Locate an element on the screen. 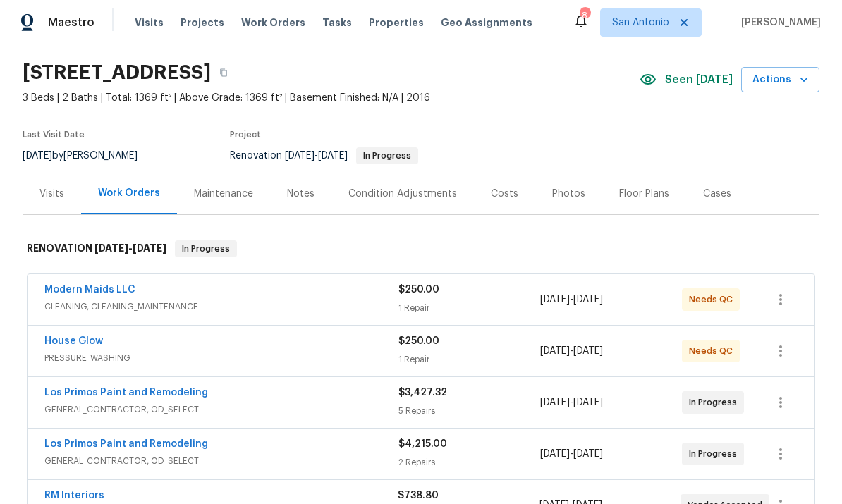 The width and height of the screenshot is (842, 504). span: Last Visit Date is located at coordinates (53, 135).